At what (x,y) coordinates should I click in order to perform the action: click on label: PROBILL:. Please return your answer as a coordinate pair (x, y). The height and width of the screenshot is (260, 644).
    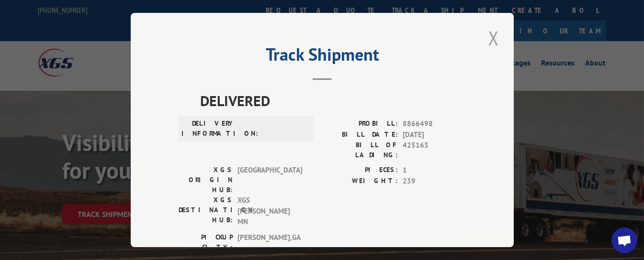
    Looking at the image, I should click on (360, 124).